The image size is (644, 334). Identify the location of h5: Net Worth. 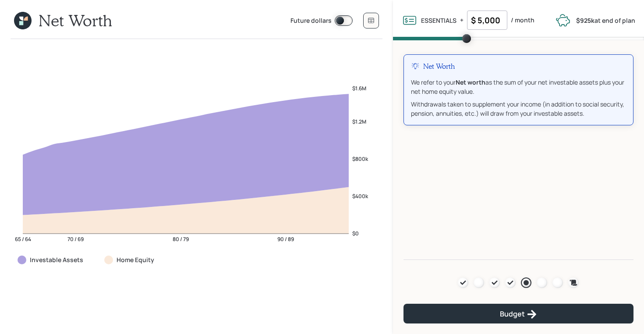
(439, 66).